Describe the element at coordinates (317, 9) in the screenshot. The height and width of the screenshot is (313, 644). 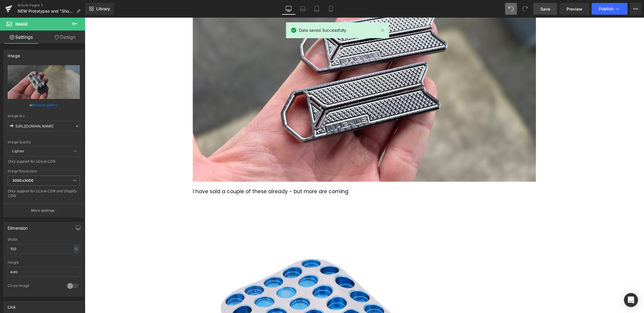
I see `a: Tablet` at that location.